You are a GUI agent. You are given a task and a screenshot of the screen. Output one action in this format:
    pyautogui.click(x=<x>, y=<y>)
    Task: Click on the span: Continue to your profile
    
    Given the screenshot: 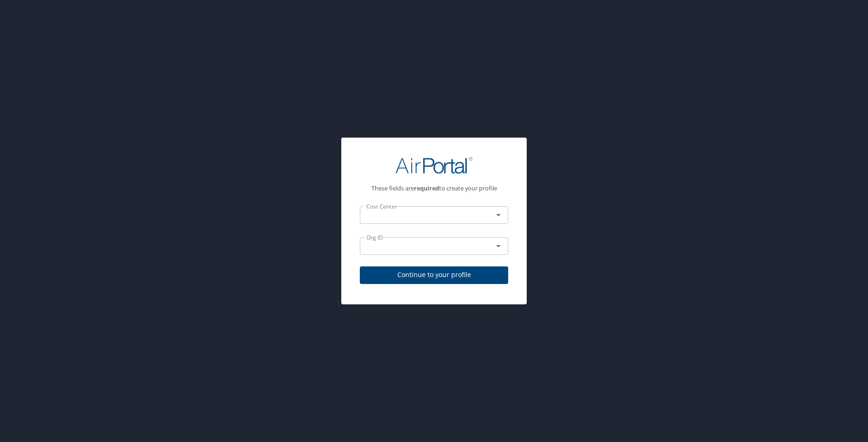 What is the action you would take?
    pyautogui.click(x=434, y=275)
    